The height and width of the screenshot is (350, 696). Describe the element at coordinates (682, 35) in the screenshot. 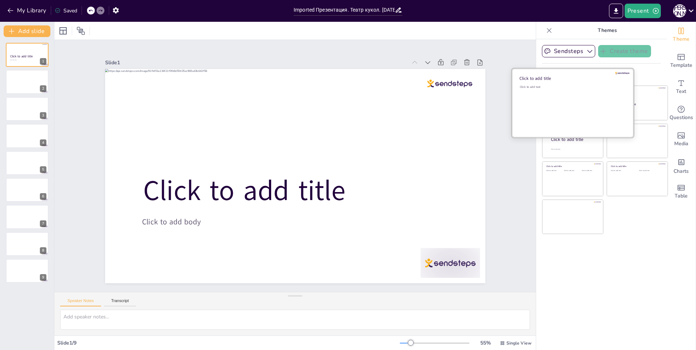

I see `div: Change the overall theme` at that location.